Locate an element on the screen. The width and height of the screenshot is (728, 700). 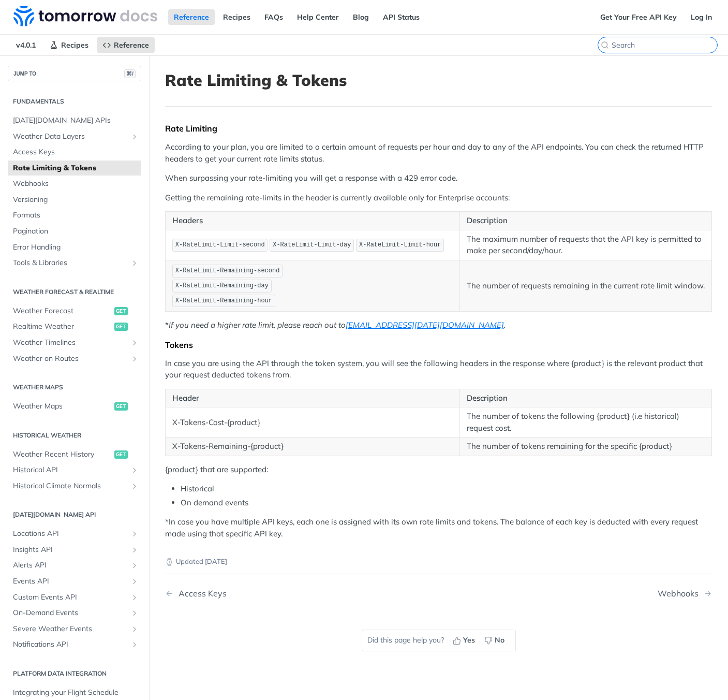
a: Versioning is located at coordinates (75, 200).